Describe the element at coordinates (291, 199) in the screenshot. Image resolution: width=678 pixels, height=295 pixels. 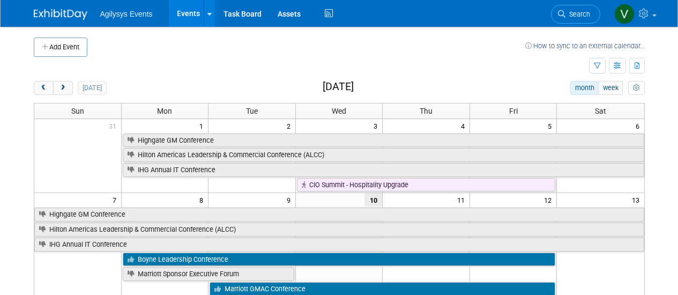
I see `span: 9` at that location.